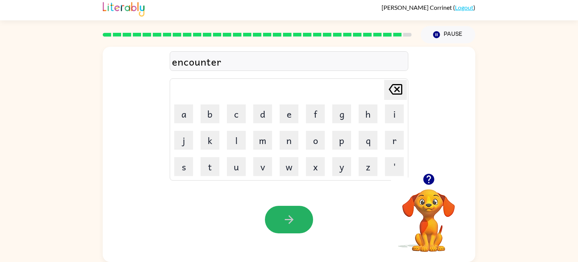  I want to click on button: l, so click(236, 140).